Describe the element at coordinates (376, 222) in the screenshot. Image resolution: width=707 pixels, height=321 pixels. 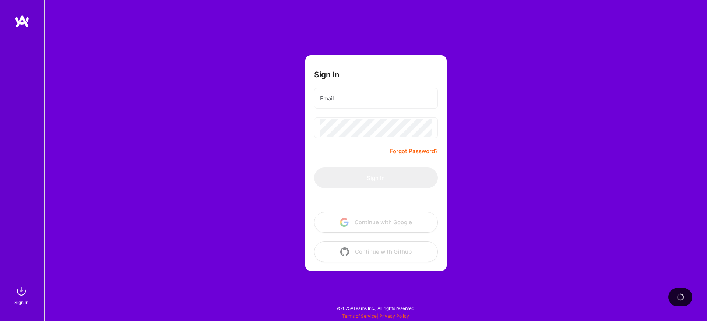
I see `button: Continue with Google` at that location.